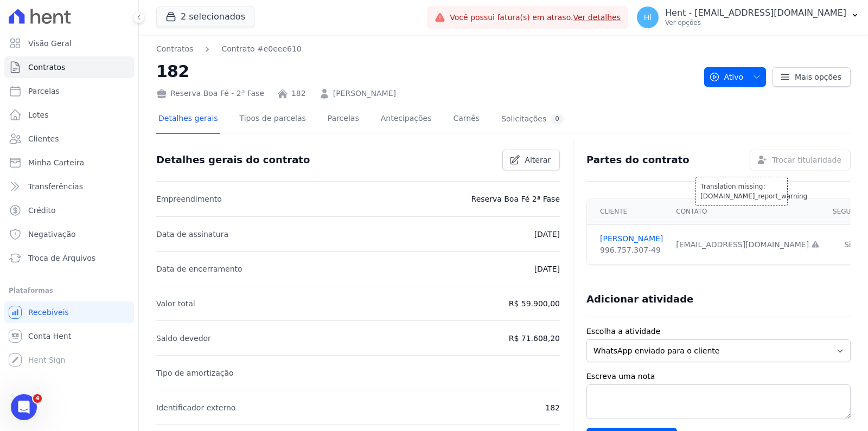  I want to click on p: Valor total, so click(176, 304).